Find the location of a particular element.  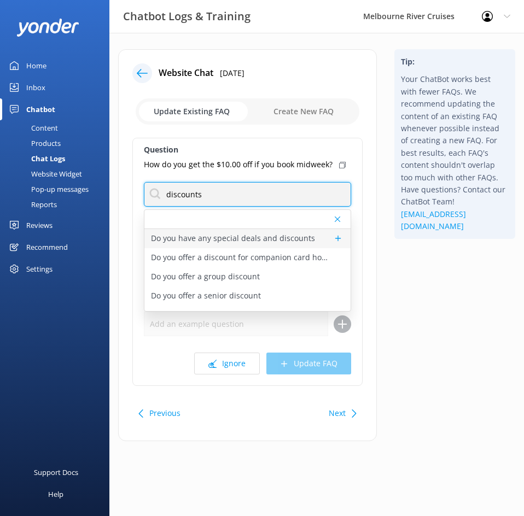

a: Products is located at coordinates (58, 143).